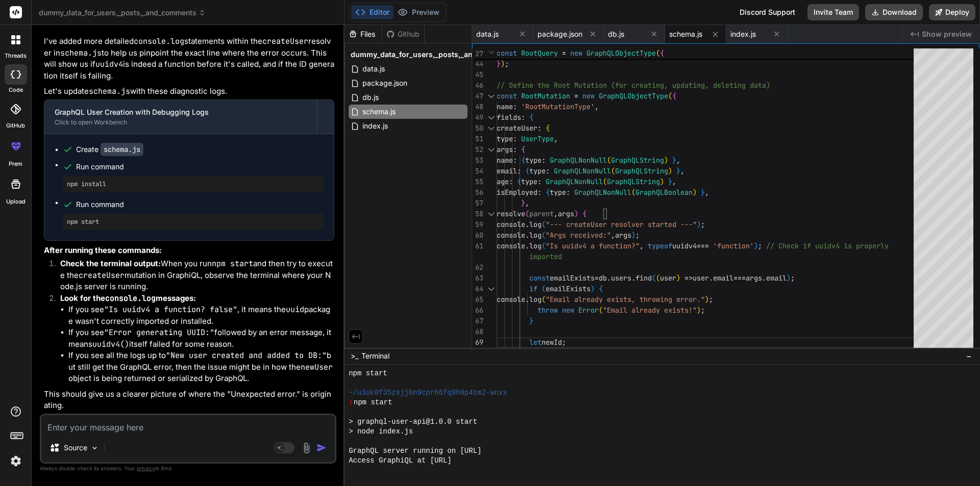 This screenshot has height=486, width=980. What do you see at coordinates (536, 246) in the screenshot?
I see `span: log` at bounding box center [536, 246].